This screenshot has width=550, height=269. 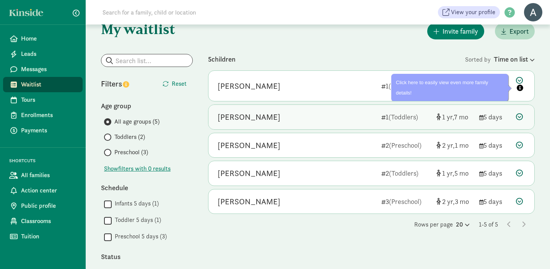 What do you see at coordinates (147, 256) in the screenshot?
I see `div: Status` at bounding box center [147, 256].